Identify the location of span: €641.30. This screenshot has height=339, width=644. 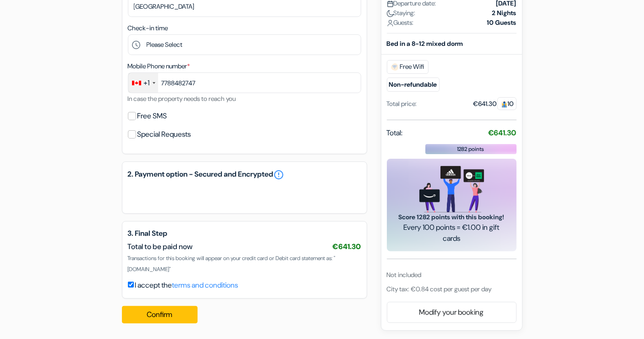
(347, 246).